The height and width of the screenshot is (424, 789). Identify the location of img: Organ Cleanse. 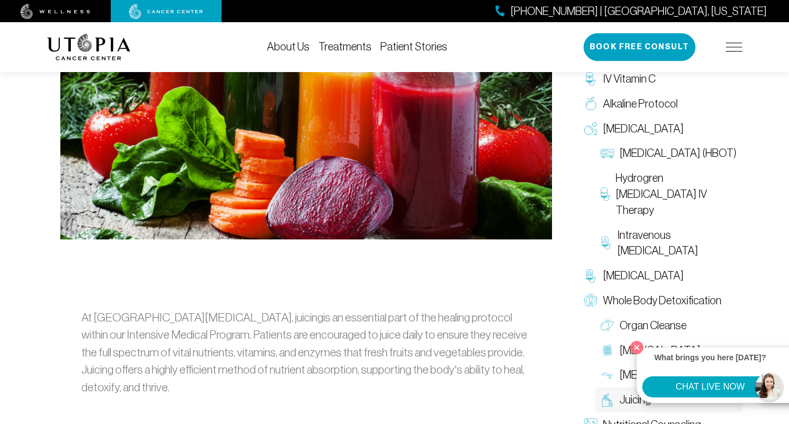
(607, 325).